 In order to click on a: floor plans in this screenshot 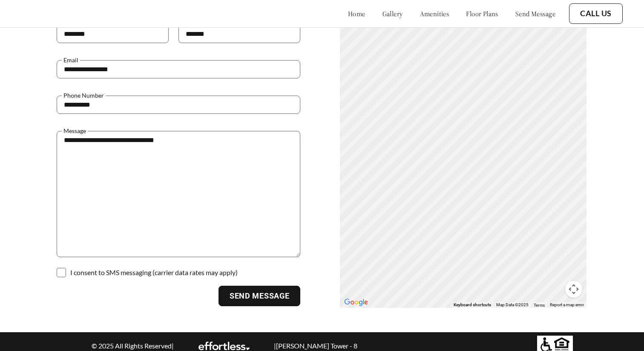, I will do `click(482, 14)`.